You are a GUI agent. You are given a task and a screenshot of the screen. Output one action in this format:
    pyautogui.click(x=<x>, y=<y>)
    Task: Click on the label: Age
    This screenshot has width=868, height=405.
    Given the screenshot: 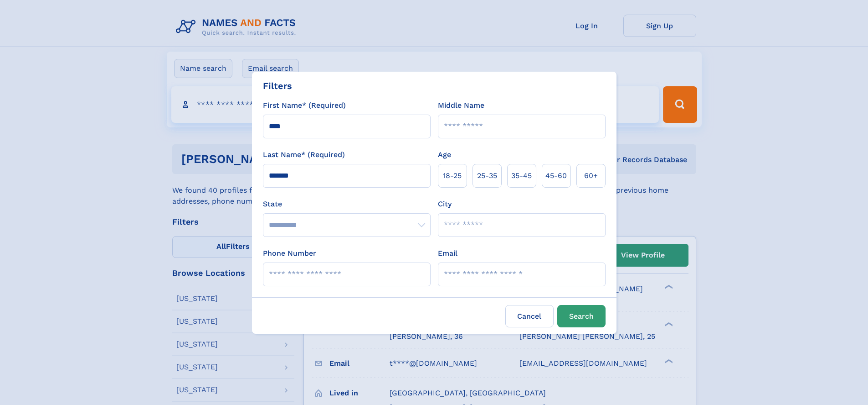 What is the action you would take?
    pyautogui.click(x=444, y=155)
    